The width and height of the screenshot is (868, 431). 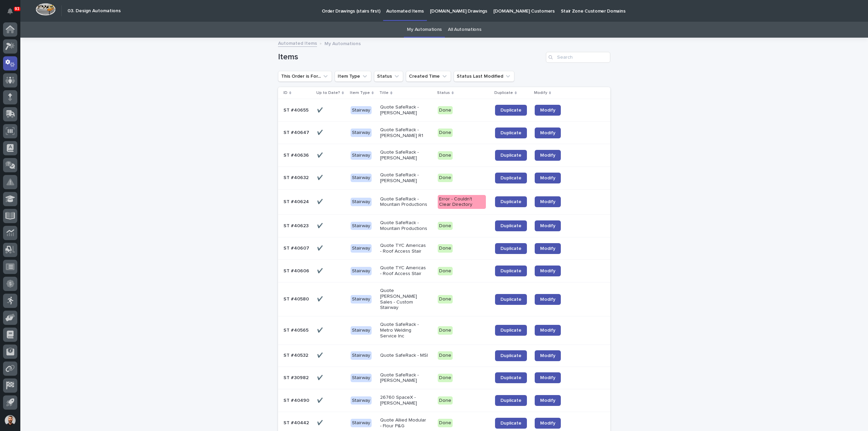 I want to click on p: Quote SafeRack - MSI, so click(x=405, y=356).